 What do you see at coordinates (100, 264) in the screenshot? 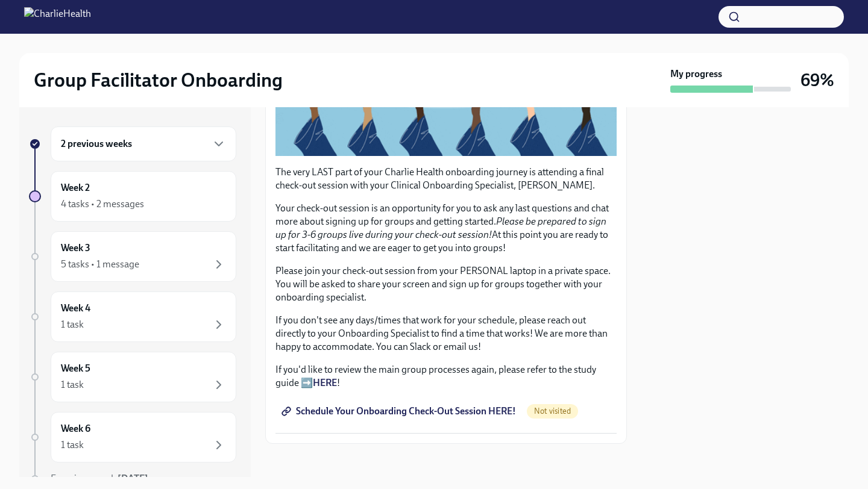
I see `div: 5 tasks • 1 message` at bounding box center [100, 264].